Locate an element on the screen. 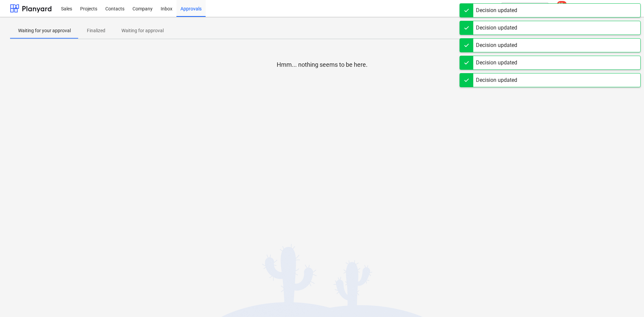 The image size is (644, 317). p: Waiting for your approval is located at coordinates (44, 30).